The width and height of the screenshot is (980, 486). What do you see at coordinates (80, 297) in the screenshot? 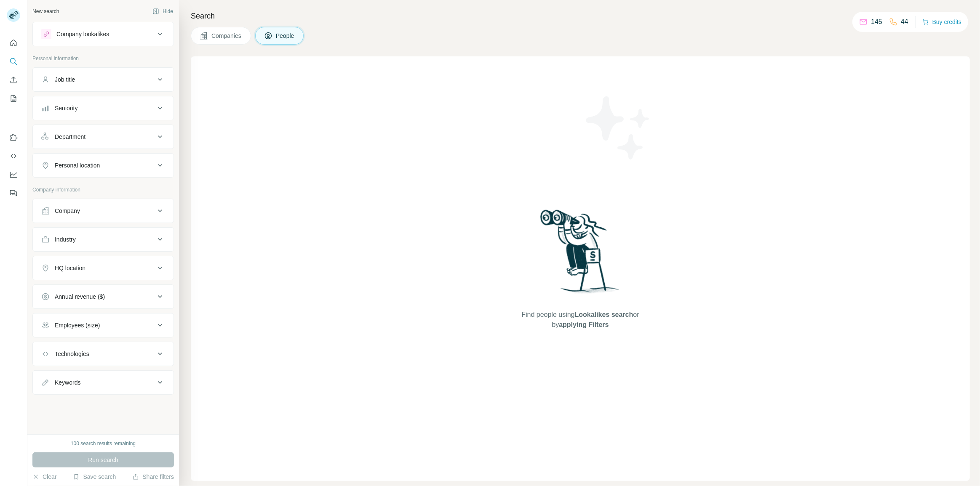
I see `div: Annual revenue ($)` at bounding box center [80, 297].